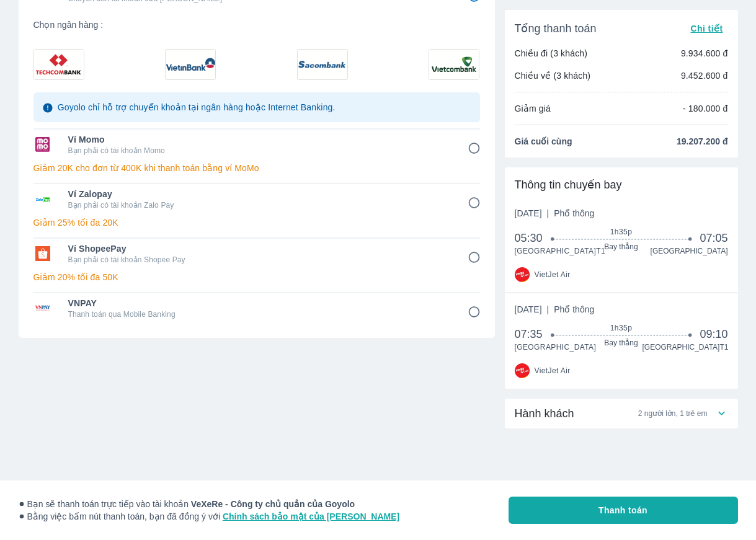 The height and width of the screenshot is (540, 756). I want to click on span: Ví ShopeePay, so click(259, 249).